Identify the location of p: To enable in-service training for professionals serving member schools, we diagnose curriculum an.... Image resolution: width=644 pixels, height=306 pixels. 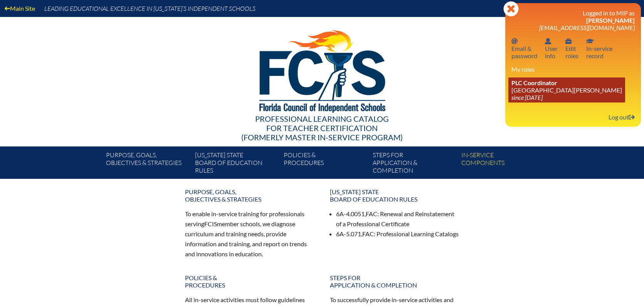
(250, 234).